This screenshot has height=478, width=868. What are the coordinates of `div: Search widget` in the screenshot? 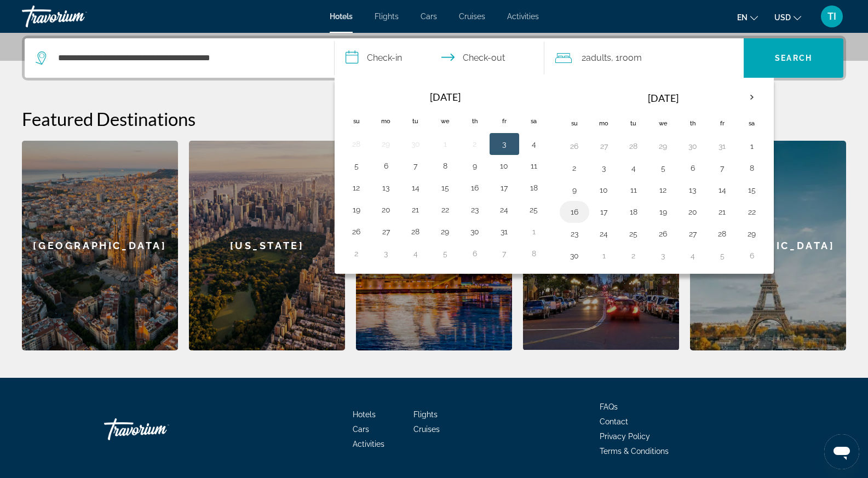 It's located at (433, 58).